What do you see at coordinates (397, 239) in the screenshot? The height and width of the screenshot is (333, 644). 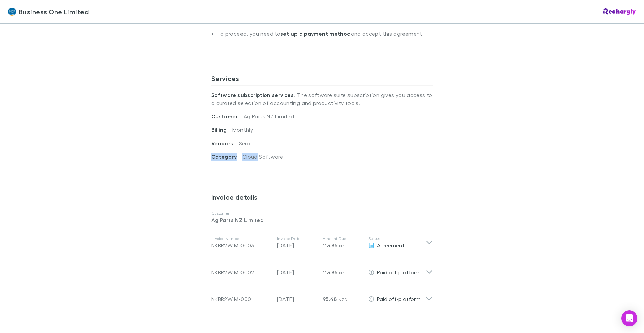 I see `p: Status` at bounding box center [397, 239].